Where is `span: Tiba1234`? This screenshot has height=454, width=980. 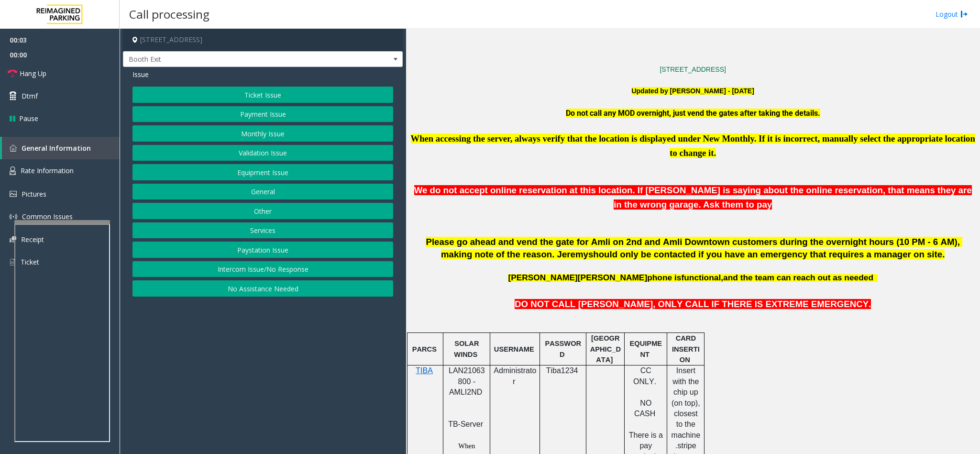 span: Tiba1234 is located at coordinates (562, 370).